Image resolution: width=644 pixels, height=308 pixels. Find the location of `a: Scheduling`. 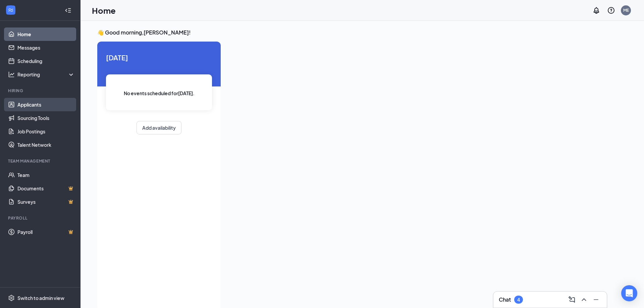

a: Scheduling is located at coordinates (46, 61).